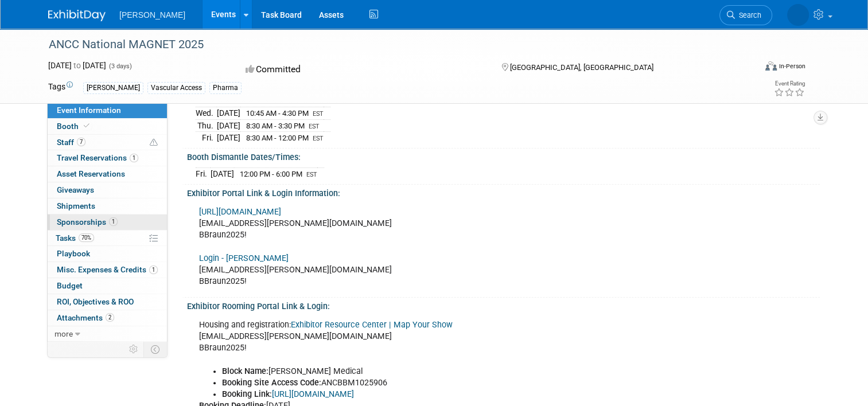  Describe the element at coordinates (77, 15) in the screenshot. I see `img: ExhibitDay` at that location.